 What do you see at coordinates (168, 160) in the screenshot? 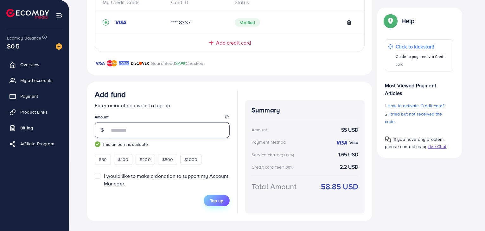
I see `span: $500` at bounding box center [168, 160].